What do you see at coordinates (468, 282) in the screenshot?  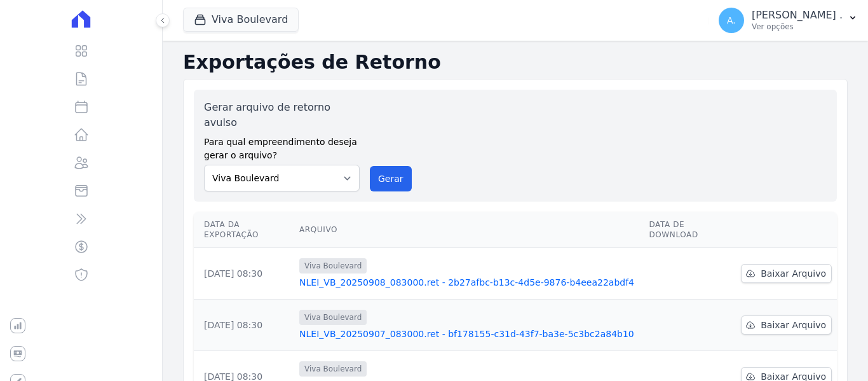 I see `a: NLEI_VB_20250908_083000.ret - 2b27afbc-b13c-4d5e-9876-b4eea22abdf4` at bounding box center [468, 282].